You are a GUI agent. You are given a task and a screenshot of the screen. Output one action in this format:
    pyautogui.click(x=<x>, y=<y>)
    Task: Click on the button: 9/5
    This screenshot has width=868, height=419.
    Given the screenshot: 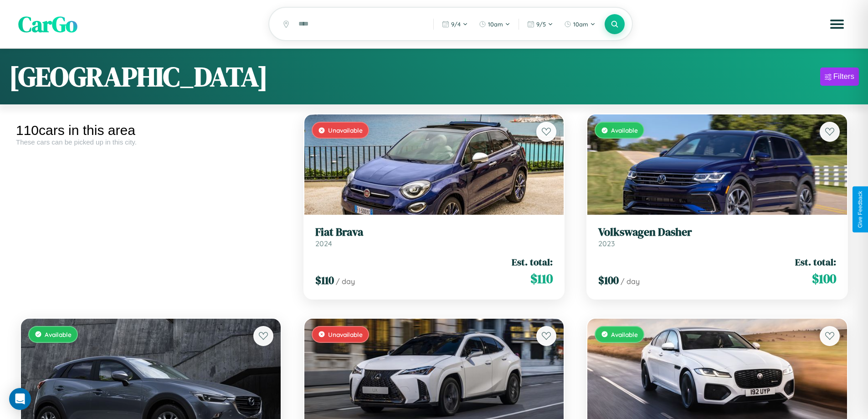 What is the action you would take?
    pyautogui.click(x=540, y=24)
    